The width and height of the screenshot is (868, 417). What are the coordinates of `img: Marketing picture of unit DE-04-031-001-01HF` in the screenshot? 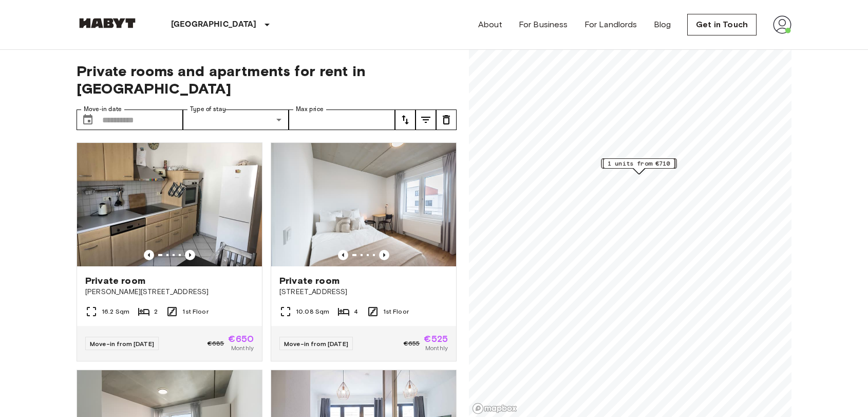 It's located at (170, 205).